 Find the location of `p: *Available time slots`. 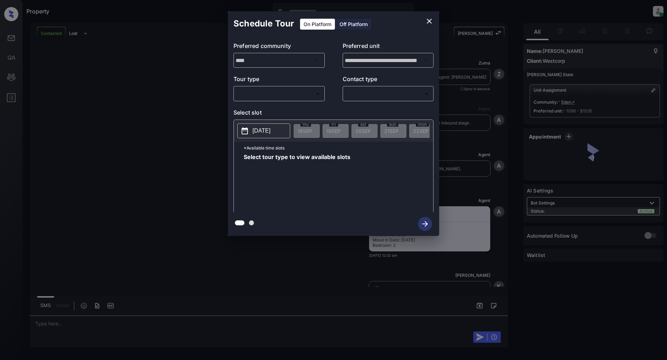

p: *Available time slots is located at coordinates (339, 148).